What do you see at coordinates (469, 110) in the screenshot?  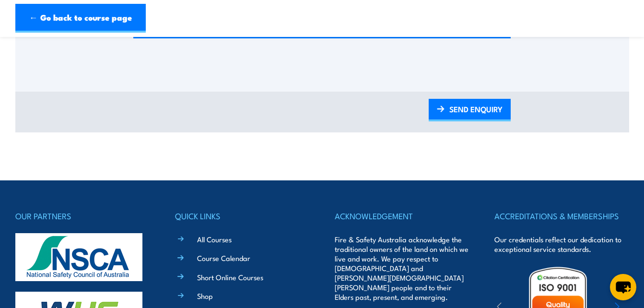 I see `a: SEND ENQUIRY` at bounding box center [469, 110].